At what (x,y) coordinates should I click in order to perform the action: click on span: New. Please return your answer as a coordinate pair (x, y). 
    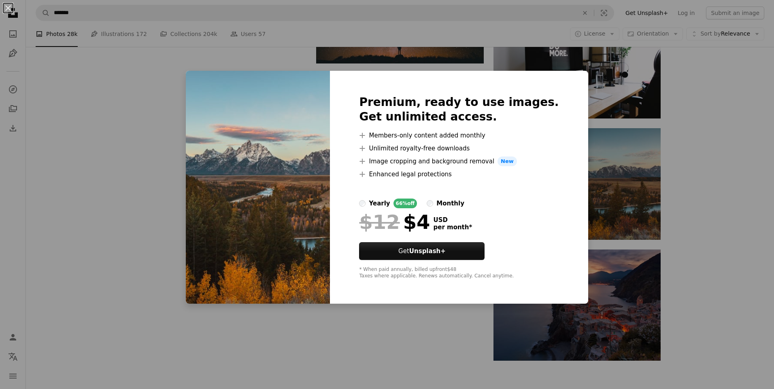
    Looking at the image, I should click on (507, 161).